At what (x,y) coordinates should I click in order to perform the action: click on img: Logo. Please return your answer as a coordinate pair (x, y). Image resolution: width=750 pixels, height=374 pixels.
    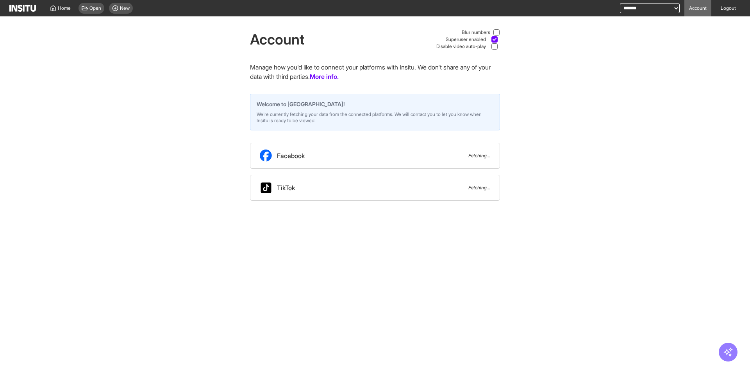
    Looking at the image, I should click on (23, 8).